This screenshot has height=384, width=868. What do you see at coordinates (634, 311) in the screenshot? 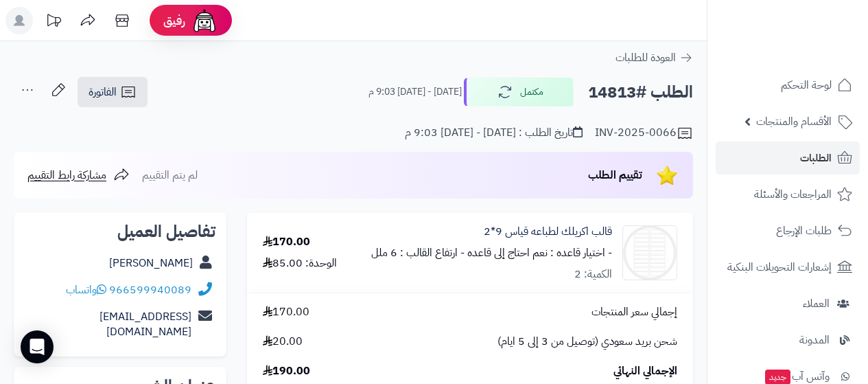
I see `span: إجمالي سعر المنتجات` at bounding box center [634, 311].